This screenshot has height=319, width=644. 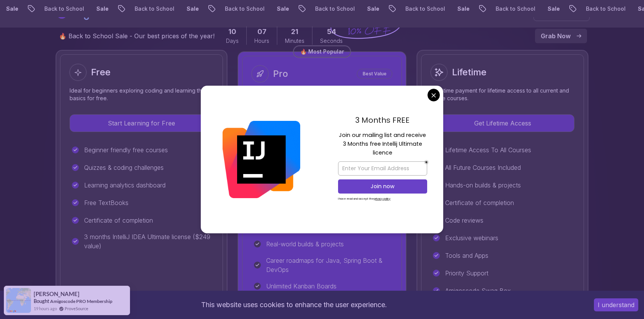 I want to click on p: Start Learning for Free, so click(x=142, y=123).